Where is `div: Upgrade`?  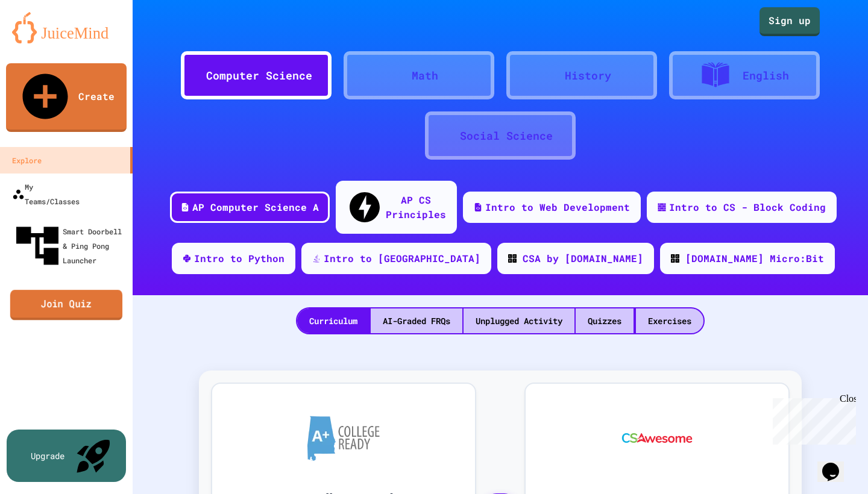
div: Upgrade is located at coordinates (47, 455).